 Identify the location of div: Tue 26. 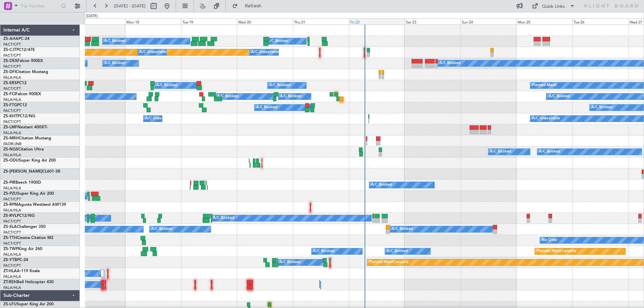
(600, 21).